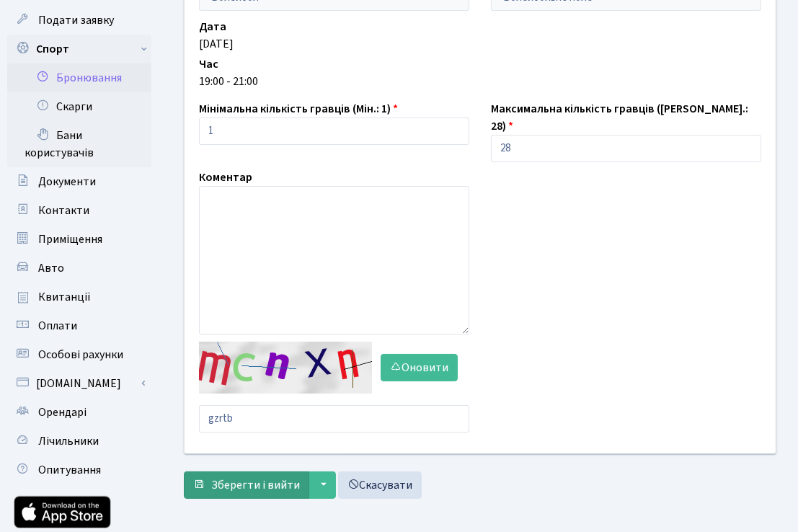  What do you see at coordinates (67, 182) in the screenshot?
I see `span: Документи` at bounding box center [67, 182].